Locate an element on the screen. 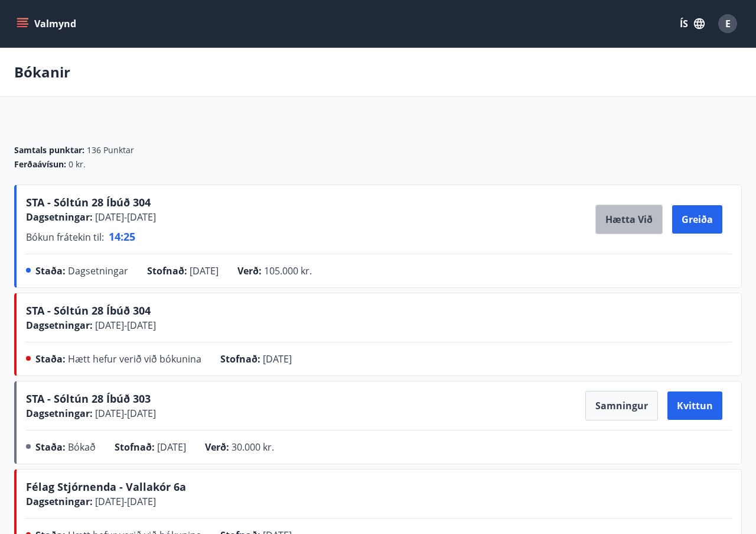 The image size is (756, 534). button: Hætta við is located at coordinates (629, 220).